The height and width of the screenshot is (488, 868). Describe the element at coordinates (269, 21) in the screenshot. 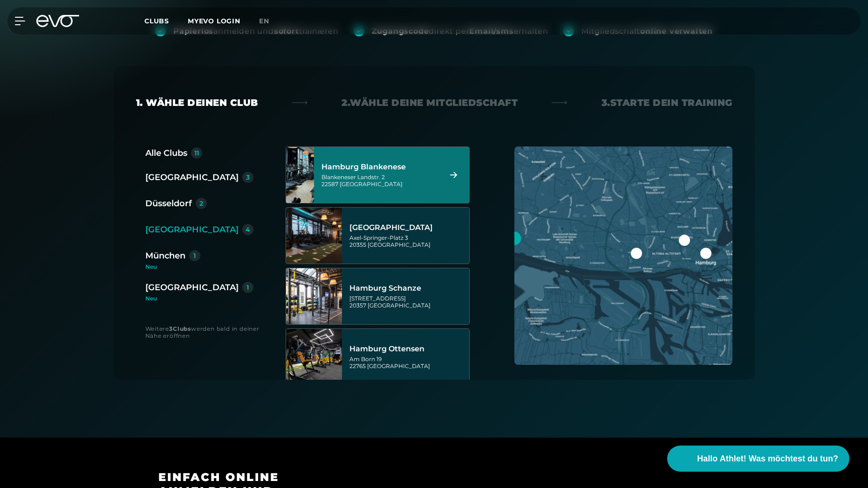

I see `a: en` at that location.